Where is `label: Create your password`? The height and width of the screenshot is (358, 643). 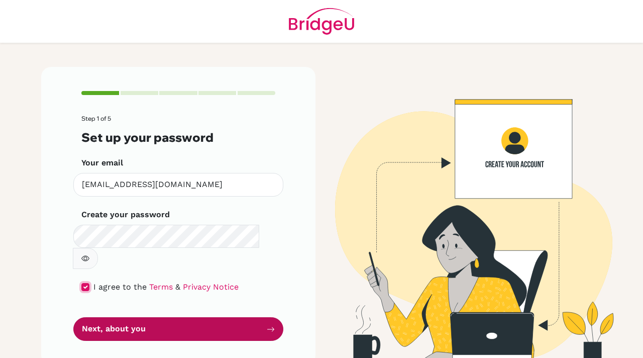 label: Create your password is located at coordinates (126, 215).